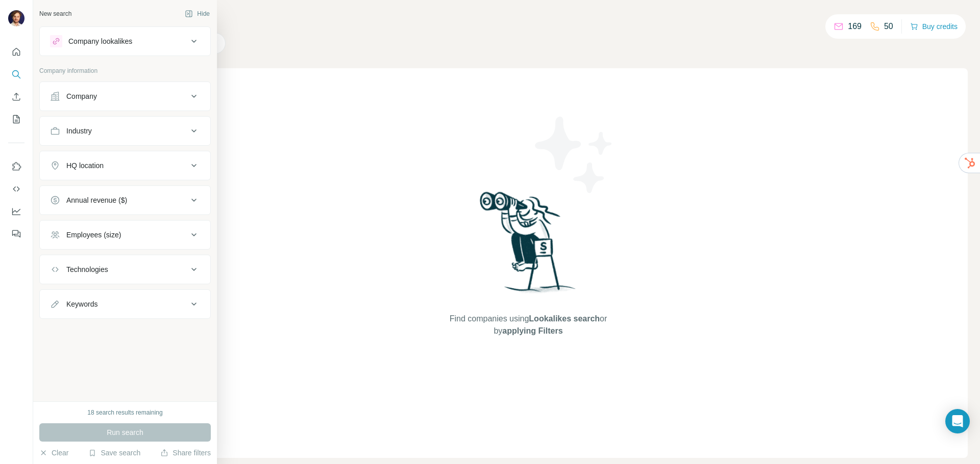 Image resolution: width=980 pixels, height=464 pixels. Describe the element at coordinates (82, 304) in the screenshot. I see `div: Keywords` at that location.